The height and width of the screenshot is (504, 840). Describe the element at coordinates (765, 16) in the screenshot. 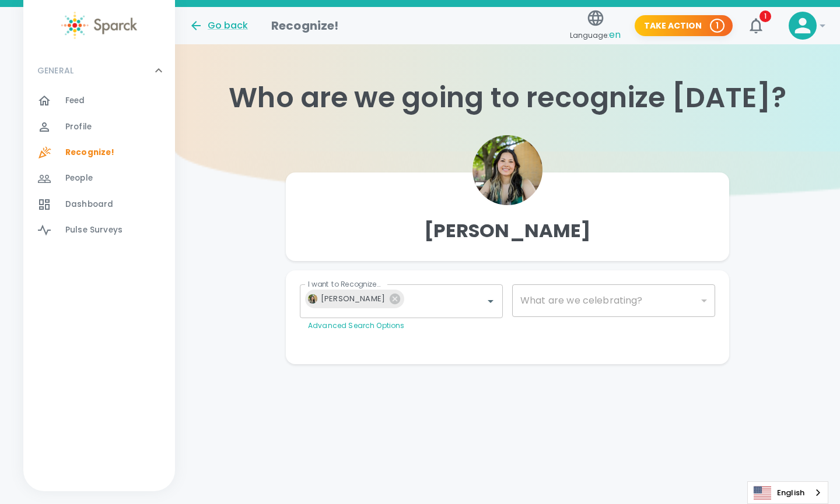

I see `span: 1` at that location.